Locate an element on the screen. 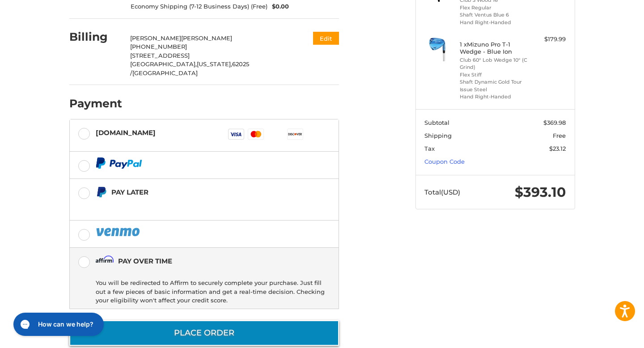 This screenshot has width=644, height=348. h4: 1 x Mizuno Pro T-1 Wedge - Blue Ion is located at coordinates (494, 48).